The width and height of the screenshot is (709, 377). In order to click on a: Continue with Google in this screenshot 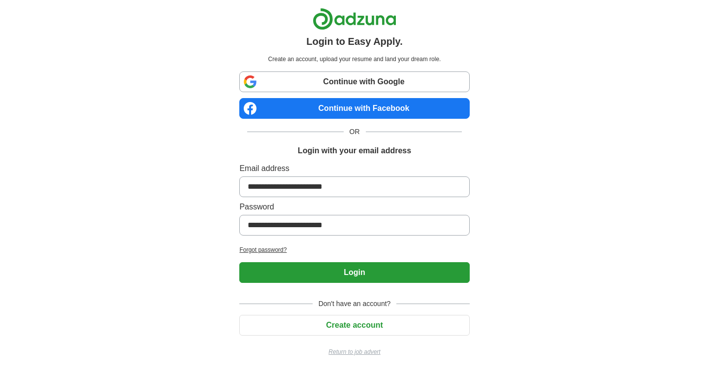, I will do `click(354, 82)`.